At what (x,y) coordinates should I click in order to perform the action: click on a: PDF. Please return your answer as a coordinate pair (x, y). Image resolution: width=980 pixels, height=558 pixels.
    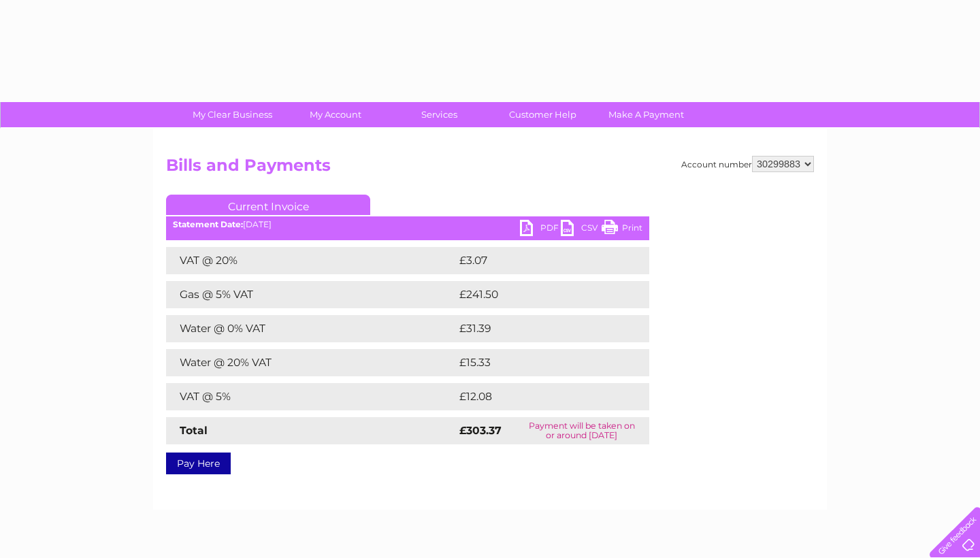
    Looking at the image, I should click on (541, 229).